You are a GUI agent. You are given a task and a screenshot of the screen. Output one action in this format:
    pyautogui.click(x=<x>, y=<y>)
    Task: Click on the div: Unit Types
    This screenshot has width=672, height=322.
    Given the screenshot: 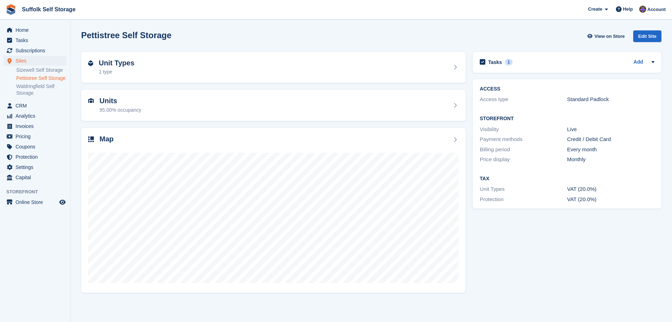 What is the action you would take?
    pyautogui.click(x=523, y=189)
    